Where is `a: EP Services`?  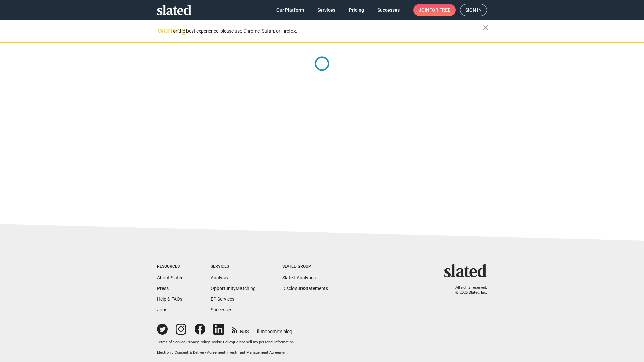
a: EP Services is located at coordinates (222, 299).